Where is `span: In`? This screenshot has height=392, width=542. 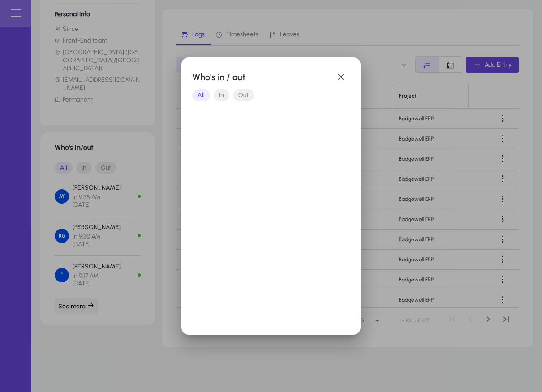 span: In is located at coordinates (221, 95).